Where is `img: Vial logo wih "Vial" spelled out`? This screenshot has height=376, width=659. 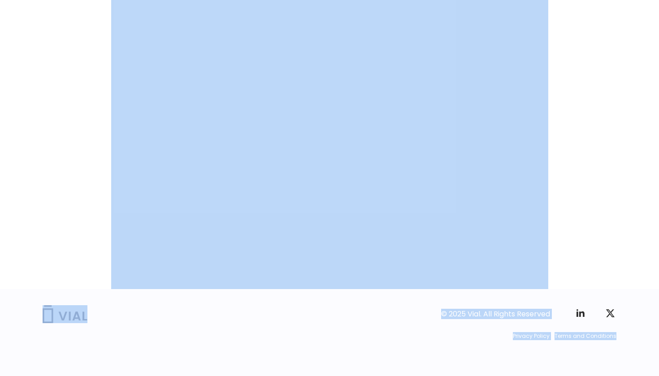
img: Vial logo wih "Vial" spelled out is located at coordinates (65, 314).